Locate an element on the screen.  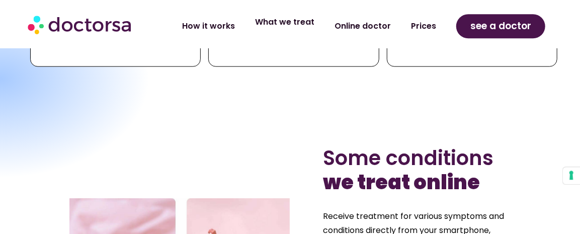
span: see a doctor is located at coordinates (500, 26).